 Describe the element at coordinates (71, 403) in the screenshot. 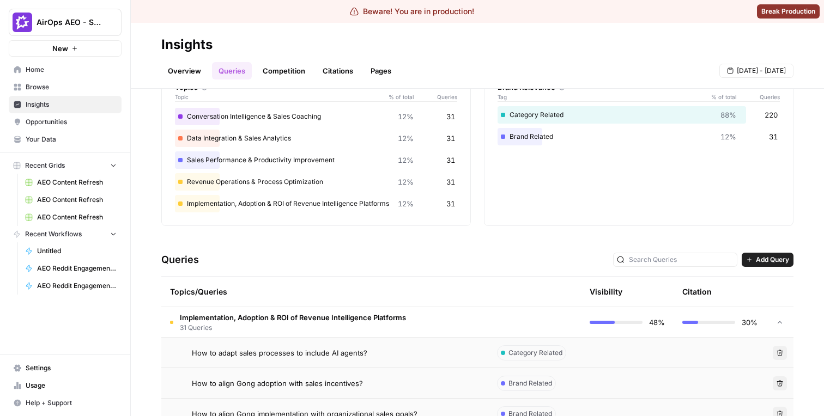

I see `span: Help + Support` at that location.